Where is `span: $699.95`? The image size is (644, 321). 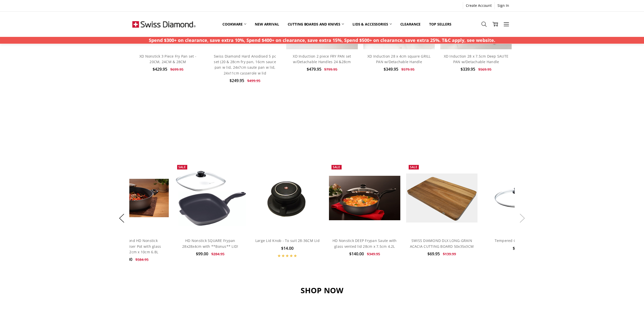 span: $699.95 is located at coordinates (177, 69).